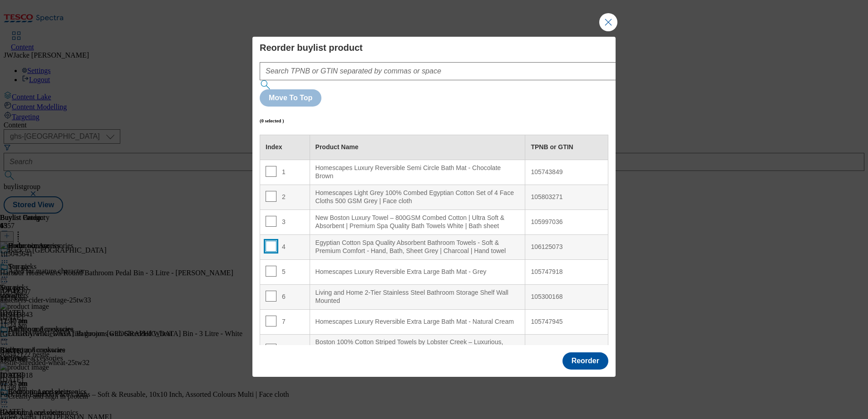 The height and width of the screenshot is (419, 868). Describe the element at coordinates (285, 248) in the screenshot. I see `div: 4` at that location.